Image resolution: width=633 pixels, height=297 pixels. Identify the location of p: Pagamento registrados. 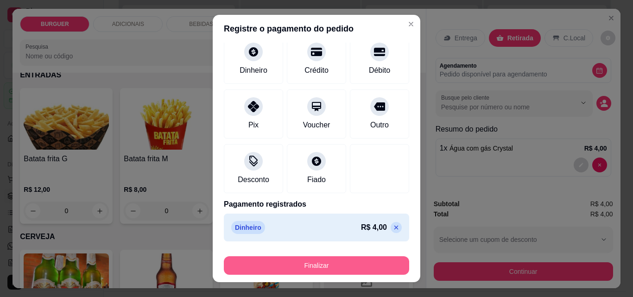
(317, 204).